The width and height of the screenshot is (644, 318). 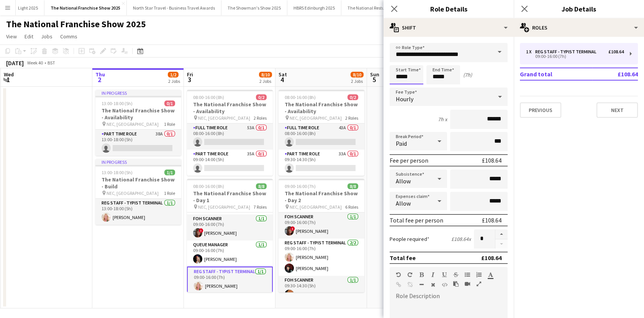 I want to click on button: Redo, so click(x=410, y=275).